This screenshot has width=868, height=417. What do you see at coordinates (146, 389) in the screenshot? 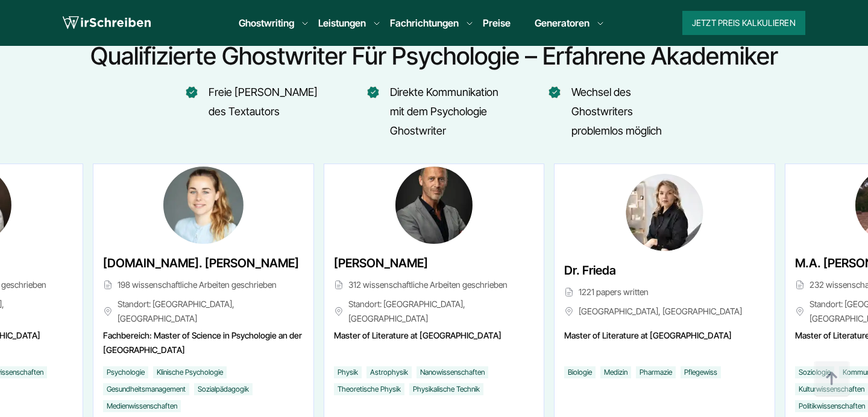
I see `li: Gesundheitsmanagement` at bounding box center [146, 389].